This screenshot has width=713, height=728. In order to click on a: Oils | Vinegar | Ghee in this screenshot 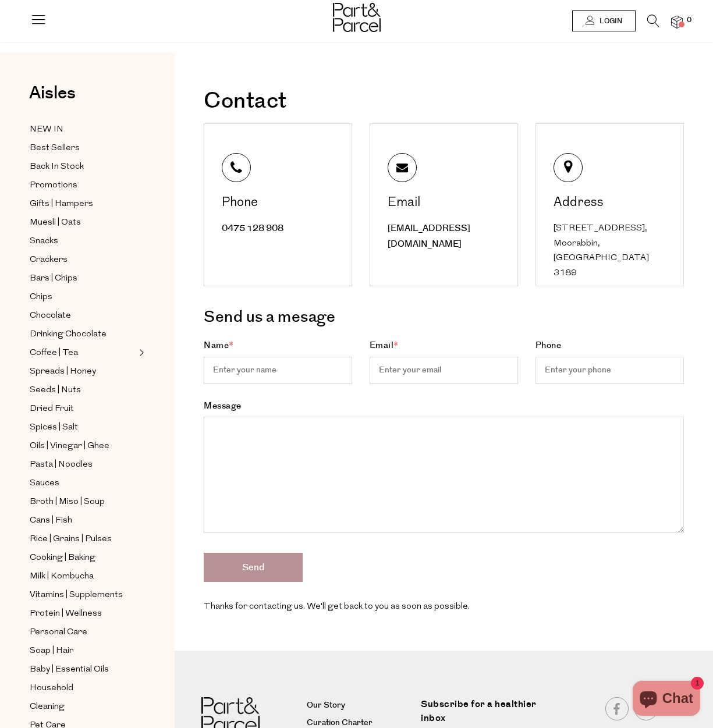, I will do `click(83, 446)`.